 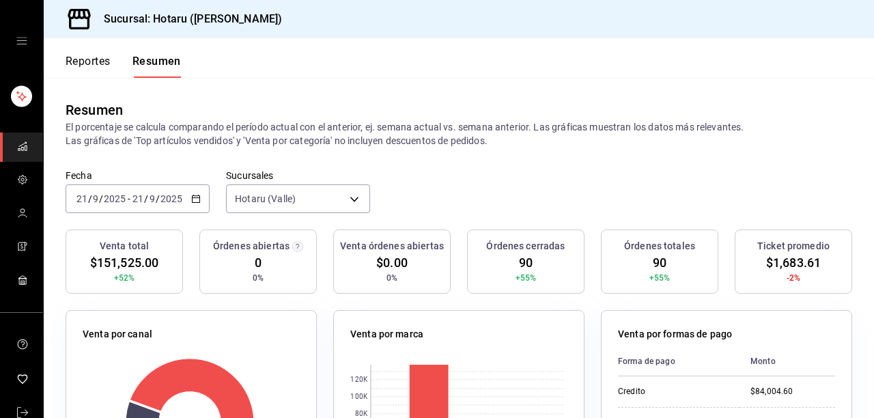 I want to click on text: 100K, so click(x=359, y=397).